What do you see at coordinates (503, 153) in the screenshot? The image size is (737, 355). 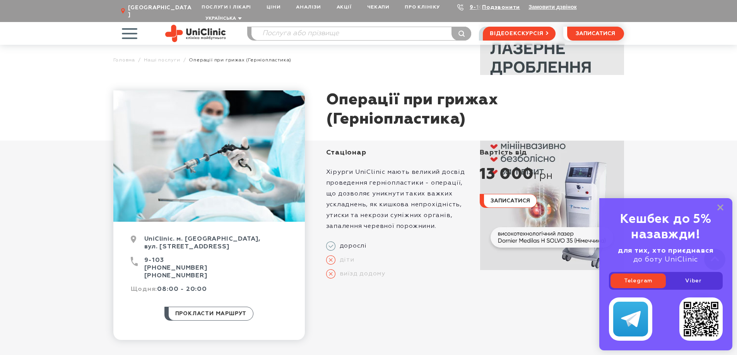 I see `span: вартість від` at bounding box center [503, 153].